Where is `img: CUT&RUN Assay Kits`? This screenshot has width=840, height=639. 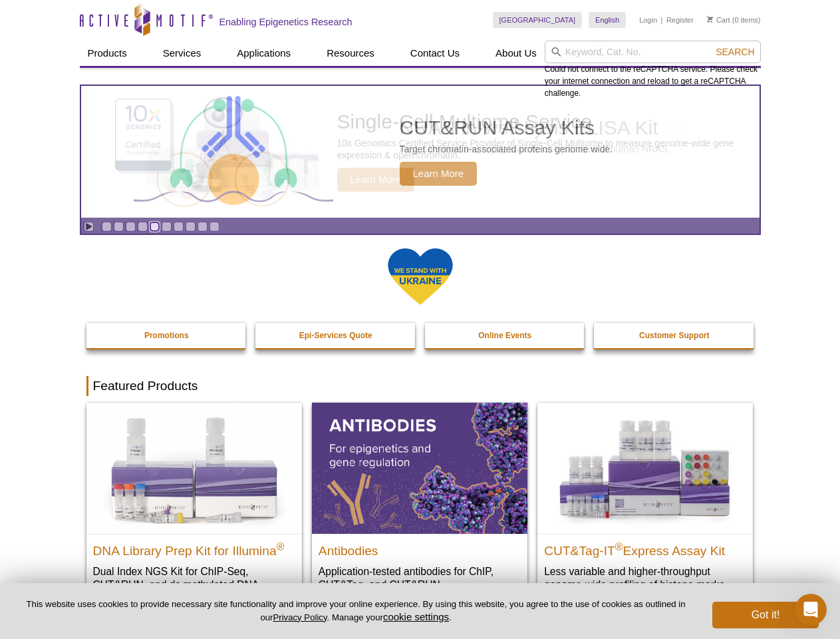
img: CUT&RUN Assay Kits is located at coordinates (234, 152).